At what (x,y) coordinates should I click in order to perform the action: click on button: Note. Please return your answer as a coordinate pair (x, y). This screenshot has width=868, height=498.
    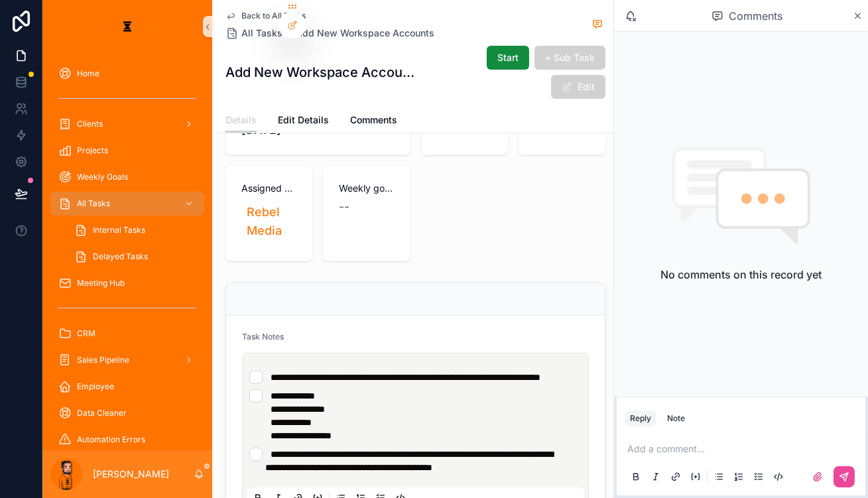
    Looking at the image, I should click on (676, 418).